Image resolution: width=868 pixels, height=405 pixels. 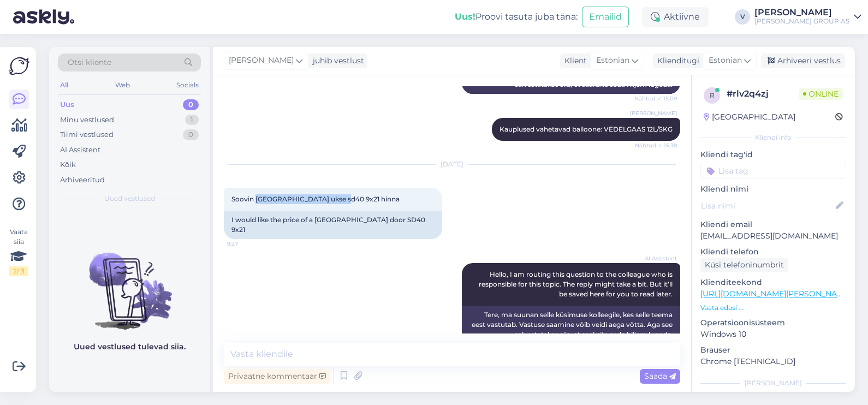 What do you see at coordinates (773, 137) in the screenshot?
I see `div: Kliendi info` at bounding box center [773, 137].